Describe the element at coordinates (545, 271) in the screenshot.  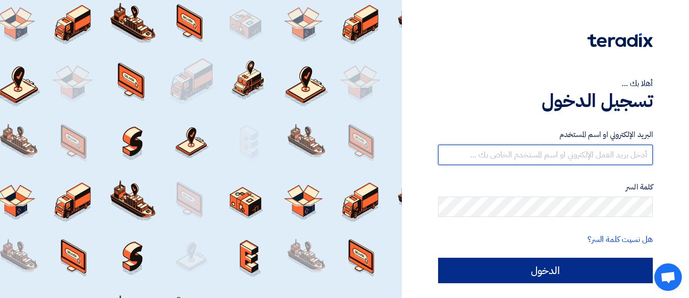
I see `input: الدخول` at that location.